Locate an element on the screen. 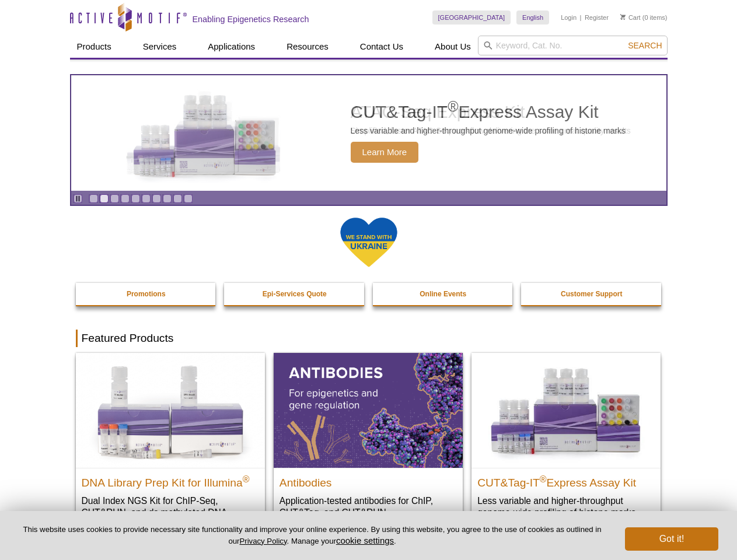 This screenshot has width=737, height=560. p: Less variable and higher-throughput genome-wide profiling of histone marks​. is located at coordinates (566, 506).